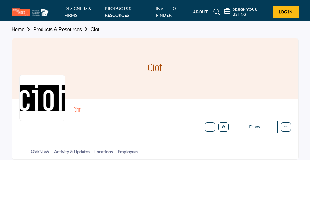  Describe the element at coordinates (254, 127) in the screenshot. I see `button: Follow` at that location.